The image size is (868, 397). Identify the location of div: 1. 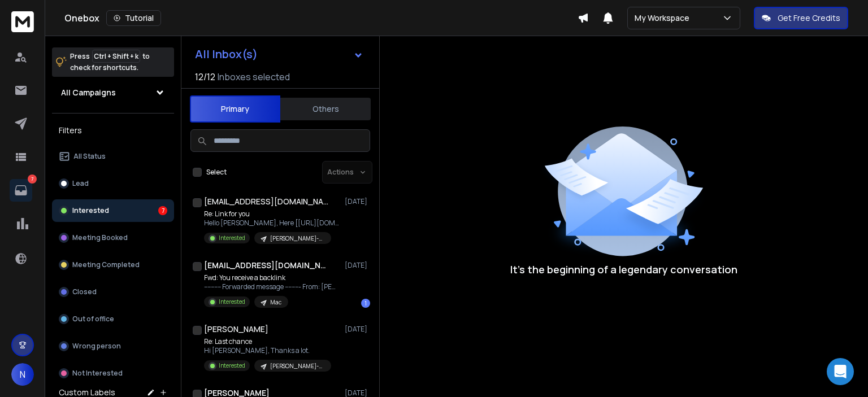
(366, 303).